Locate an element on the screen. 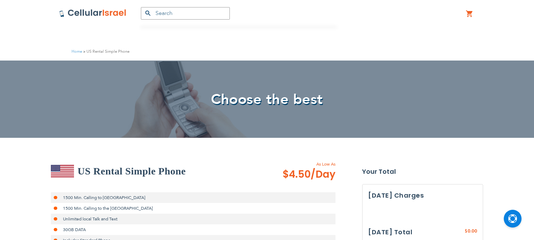 The width and height of the screenshot is (534, 240). span: $4.50 is located at coordinates (309, 174).